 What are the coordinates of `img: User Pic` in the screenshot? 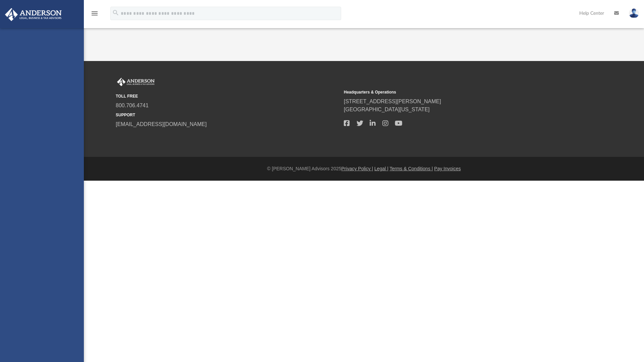 It's located at (634, 13).